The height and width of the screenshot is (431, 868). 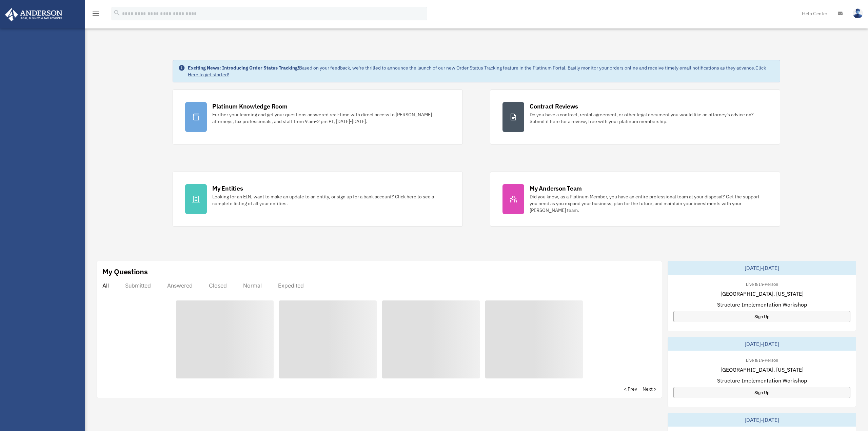 I want to click on div: Based on your feedback, we're thrilled to announce the launch of our new Order Status Tracking fe..., so click(x=481, y=71).